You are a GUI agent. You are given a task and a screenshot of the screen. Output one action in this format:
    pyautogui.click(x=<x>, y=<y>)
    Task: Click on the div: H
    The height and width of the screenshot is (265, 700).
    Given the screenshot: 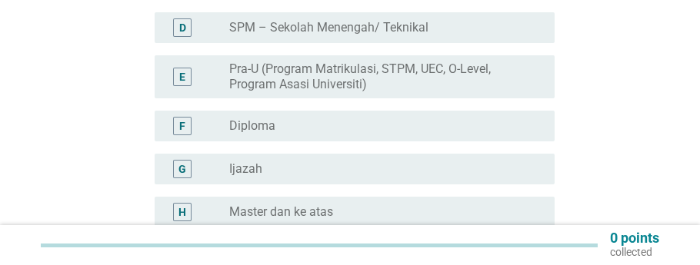 What is the action you would take?
    pyautogui.click(x=182, y=212)
    